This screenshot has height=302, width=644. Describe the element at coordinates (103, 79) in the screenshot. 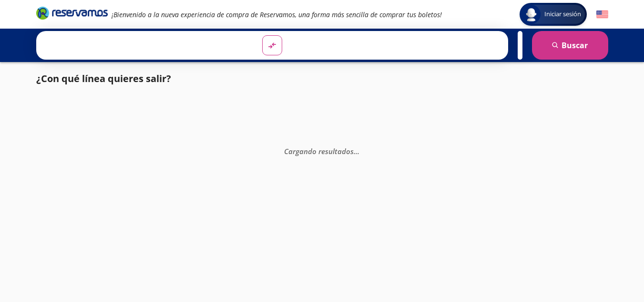

I see `p: ¿Con qué línea quieres salir?` at that location.